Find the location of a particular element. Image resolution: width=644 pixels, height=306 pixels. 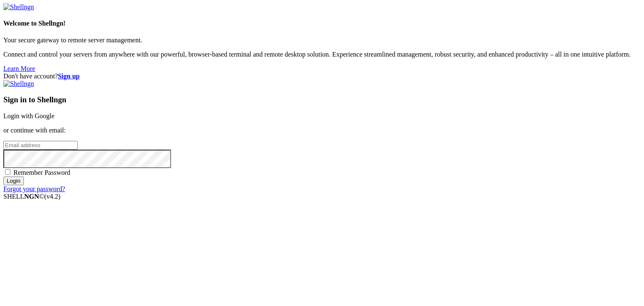

p: Connect and control your servers from anywhere with our powerful, browser-based terminal and remo... is located at coordinates (322, 55).